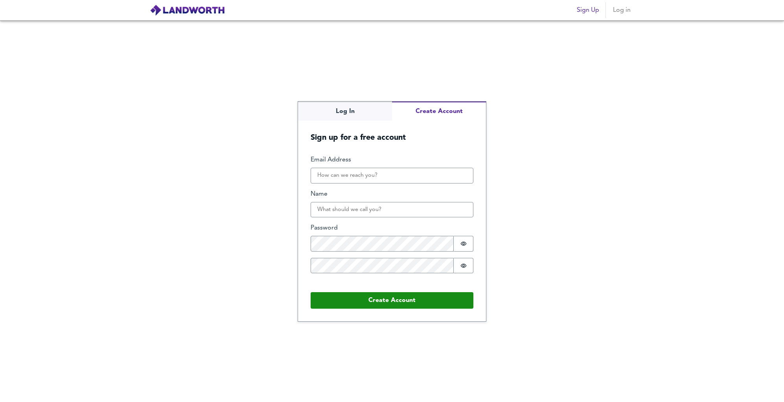  Describe the element at coordinates (392, 160) in the screenshot. I see `label: Email Address` at that location.